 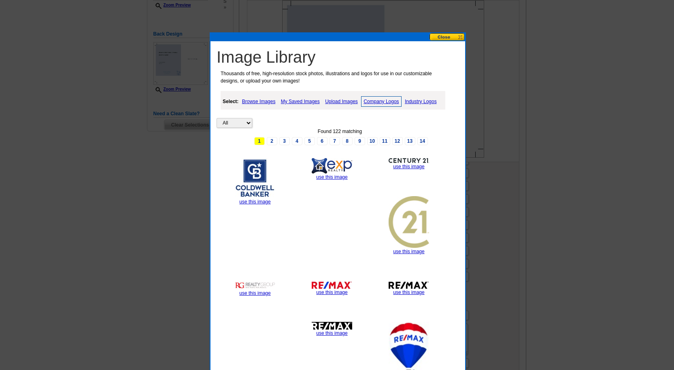 I want to click on a: 9, so click(x=360, y=141).